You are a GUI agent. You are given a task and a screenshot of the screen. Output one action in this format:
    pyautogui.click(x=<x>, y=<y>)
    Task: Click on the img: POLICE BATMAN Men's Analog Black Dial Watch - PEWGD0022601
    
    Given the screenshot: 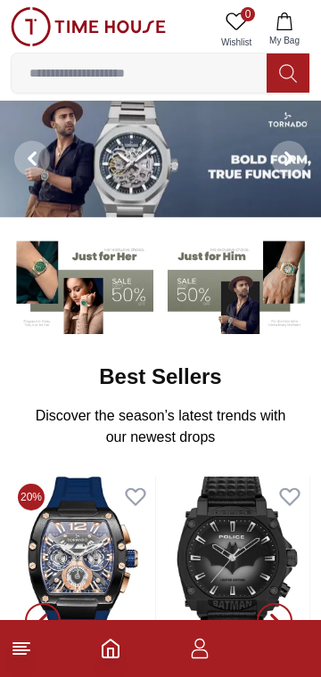 What is the action you would take?
    pyautogui.click(x=237, y=565)
    